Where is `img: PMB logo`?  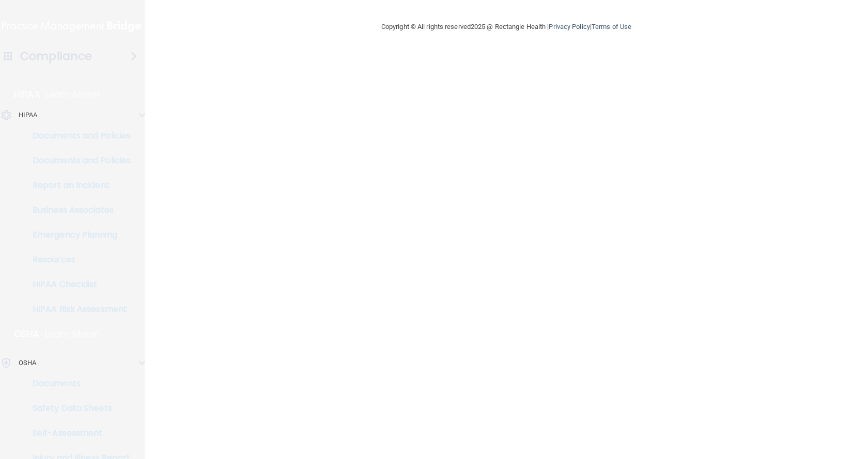
img: PMB logo is located at coordinates (72, 26).